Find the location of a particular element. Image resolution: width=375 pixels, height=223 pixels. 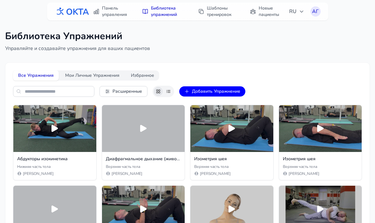

button: АГ is located at coordinates (316, 11).